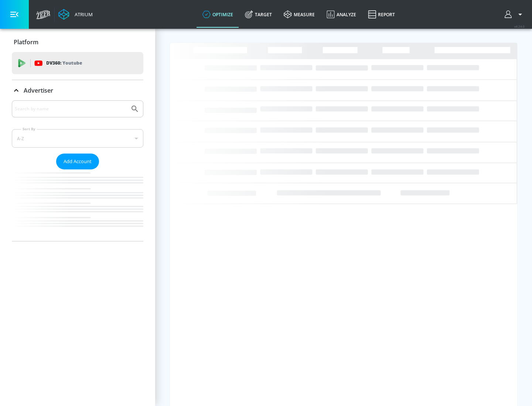  I want to click on button: Add Account, so click(77, 161).